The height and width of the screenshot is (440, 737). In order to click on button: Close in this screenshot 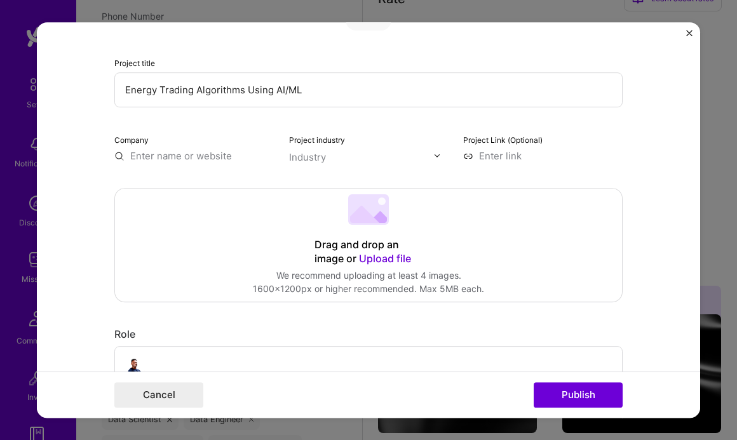, I will do `click(689, 36)`.